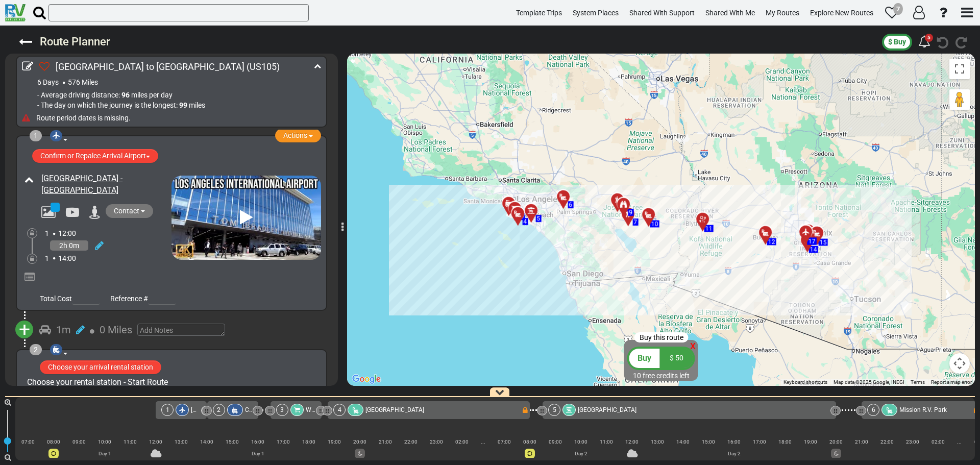 Image resolution: width=980 pixels, height=465 pixels. What do you see at coordinates (530, 441) in the screenshot?
I see `div: 08:00` at bounding box center [530, 441].